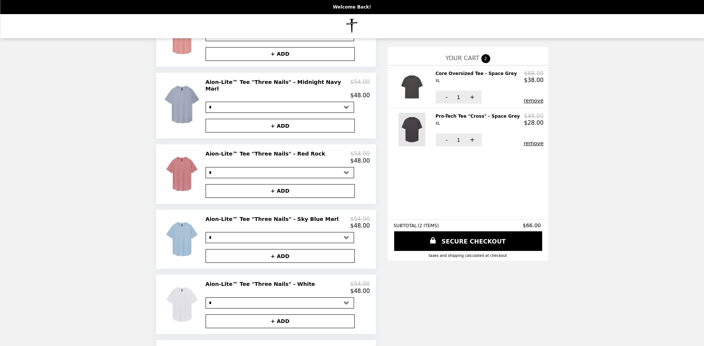  Describe the element at coordinates (183, 174) in the screenshot. I see `img: Aion-Lite™ Tee "Three Nails" - Red Rock` at that location.